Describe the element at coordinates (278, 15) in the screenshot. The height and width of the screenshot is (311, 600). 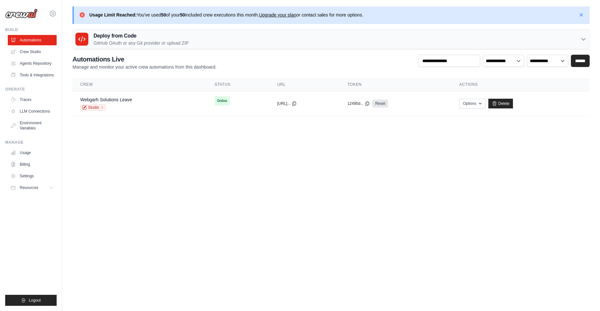
I see `a: Upgrade your plan` at that location.